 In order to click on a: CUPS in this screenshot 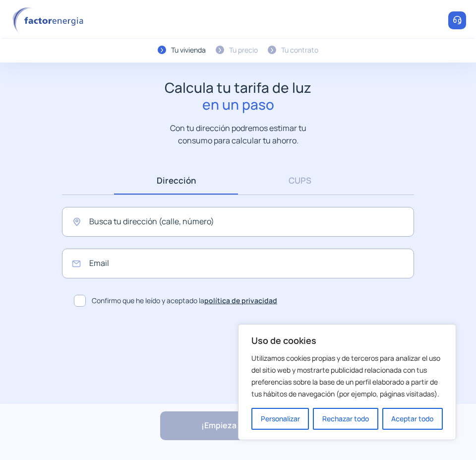, I will do `click(300, 180)`.